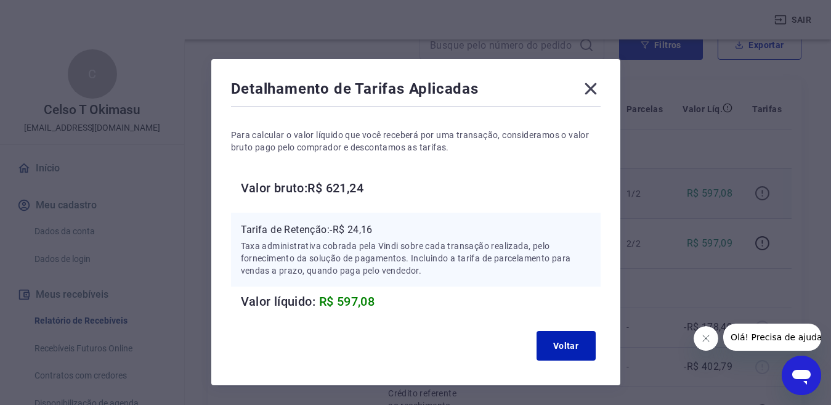  What do you see at coordinates (347, 301) in the screenshot?
I see `span: R$ 597,08` at bounding box center [347, 301].